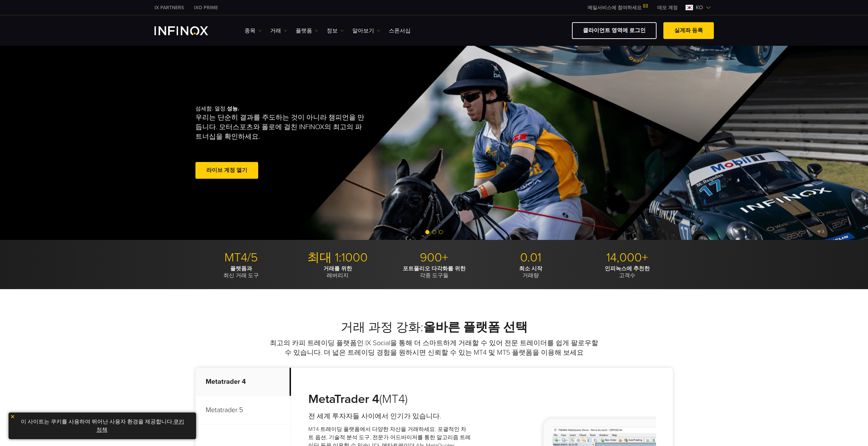  I want to click on span: Go to slide 1, so click(427, 232).